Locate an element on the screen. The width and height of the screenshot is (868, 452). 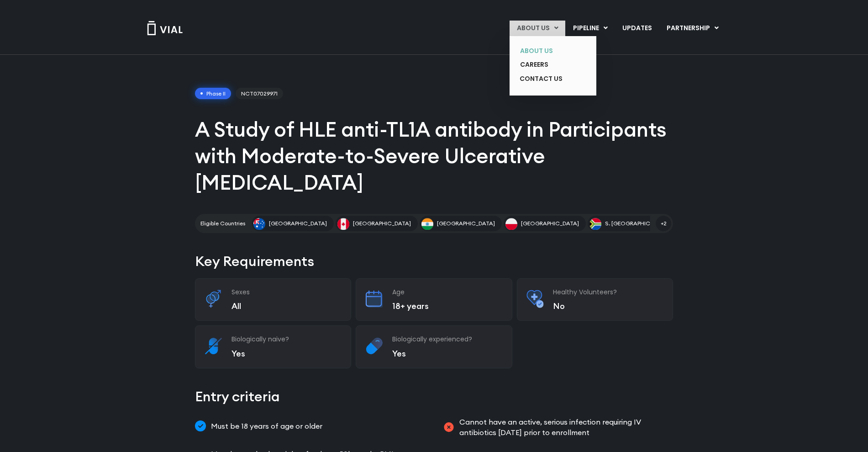
a: UPDATES is located at coordinates (637, 28).